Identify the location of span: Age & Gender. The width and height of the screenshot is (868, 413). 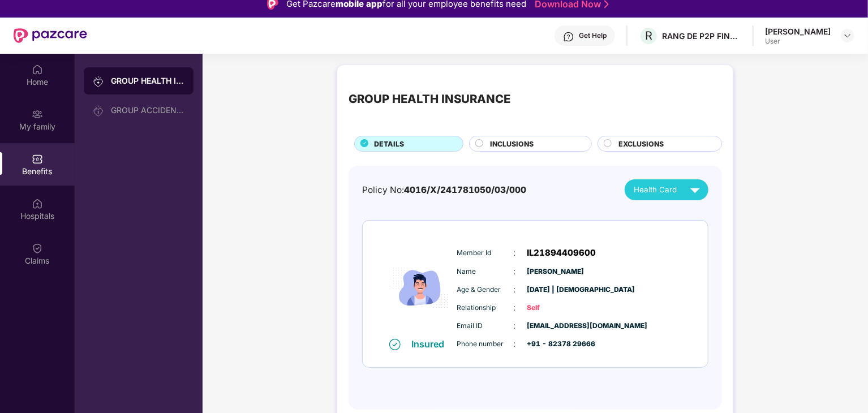
(485, 290).